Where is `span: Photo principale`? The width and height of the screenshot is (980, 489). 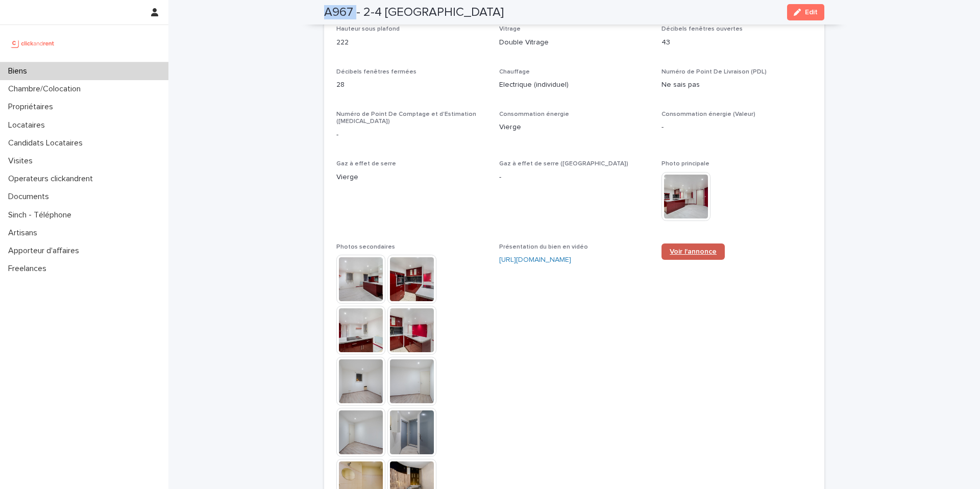 span: Photo principale is located at coordinates (685, 164).